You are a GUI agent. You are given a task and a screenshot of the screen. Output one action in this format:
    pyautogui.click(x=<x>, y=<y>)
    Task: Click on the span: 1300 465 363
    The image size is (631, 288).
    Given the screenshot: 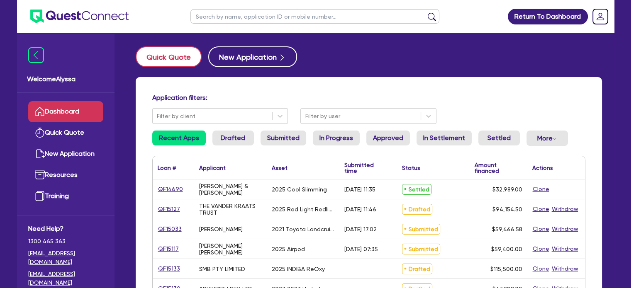 What is the action you would take?
    pyautogui.click(x=66, y=242)
    